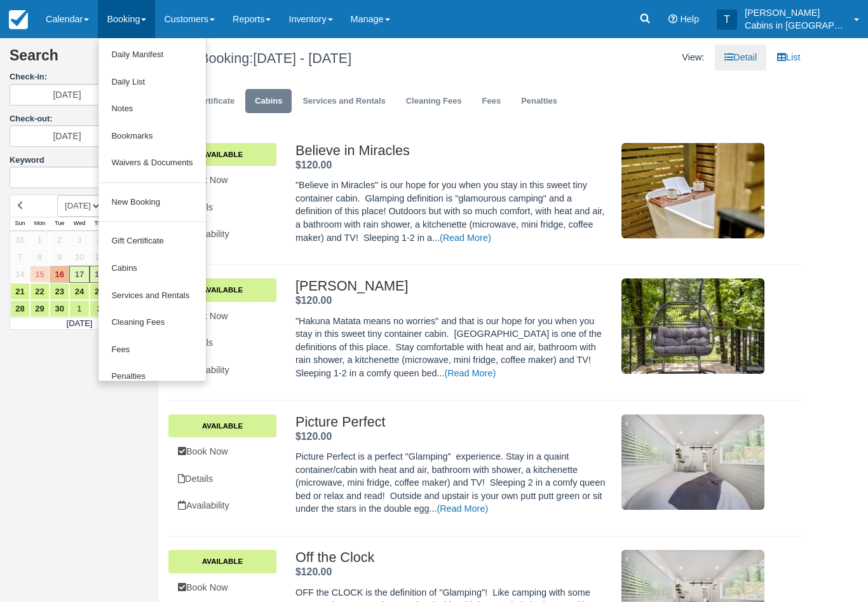 This screenshot has height=602, width=868. What do you see at coordinates (152, 268) in the screenshot?
I see `a: Cabins` at bounding box center [152, 268].